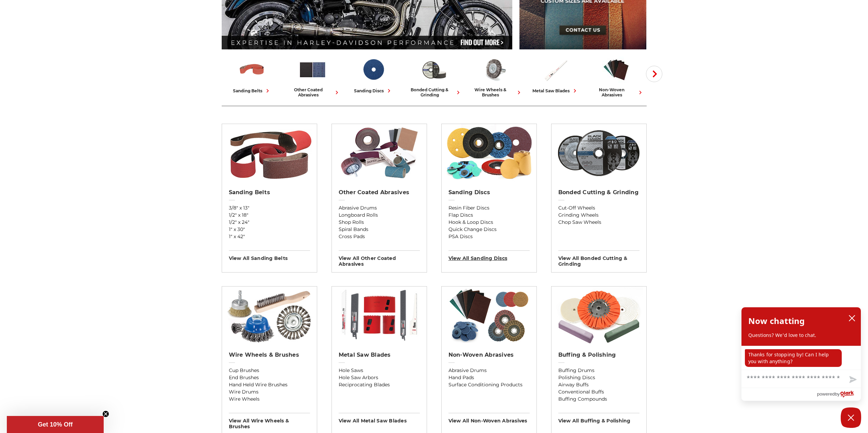 This screenshot has width=868, height=433. I want to click on h2: Non-woven Abrasives, so click(489, 355).